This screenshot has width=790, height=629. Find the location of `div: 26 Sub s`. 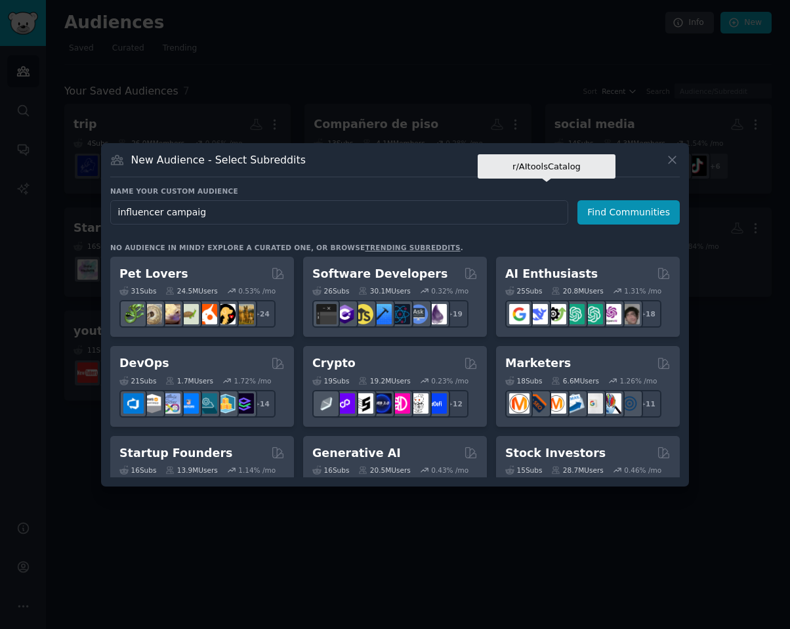

div: 26 Sub s is located at coordinates (331, 291).